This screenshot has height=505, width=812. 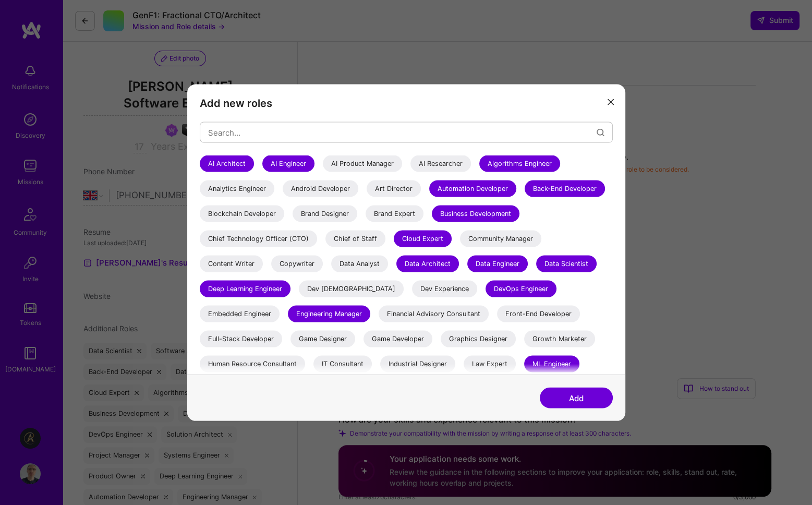 What do you see at coordinates (417, 364) in the screenshot?
I see `div: Industrial Designer` at bounding box center [417, 364].